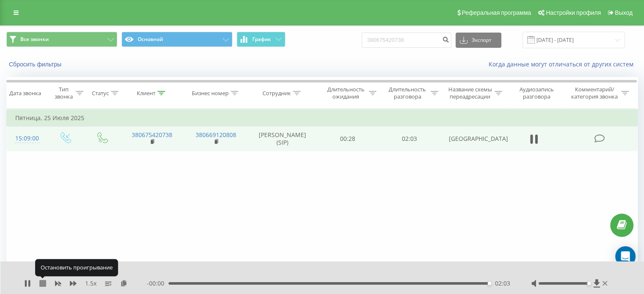 The width and height of the screenshot is (644, 294). I want to click on div: Сотрудник, so click(277, 93).